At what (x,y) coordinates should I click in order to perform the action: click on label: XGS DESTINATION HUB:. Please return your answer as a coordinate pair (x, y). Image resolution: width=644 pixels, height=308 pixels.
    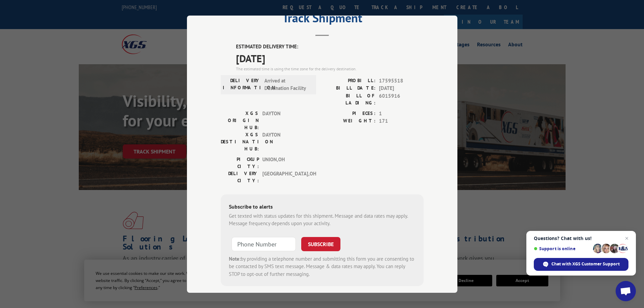
    Looking at the image, I should click on (240, 141).